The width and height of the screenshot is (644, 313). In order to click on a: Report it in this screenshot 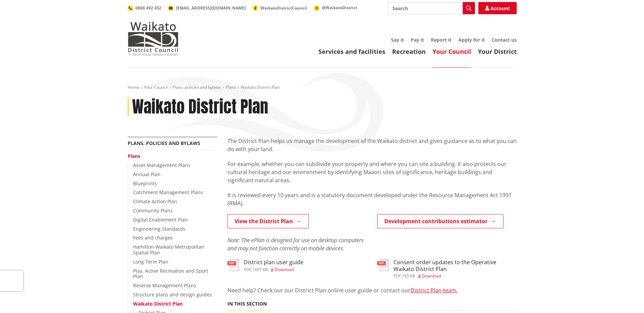, I will do `click(441, 40)`.